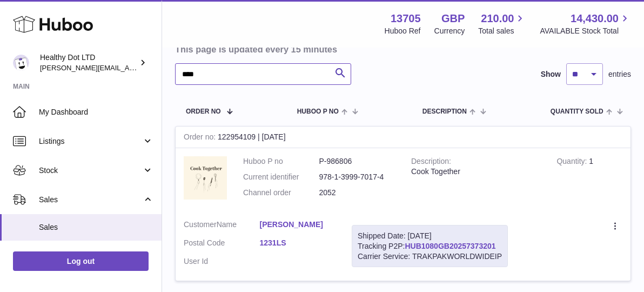 The image size is (644, 292). Describe the element at coordinates (497, 18) in the screenshot. I see `span: 210.00` at that location.